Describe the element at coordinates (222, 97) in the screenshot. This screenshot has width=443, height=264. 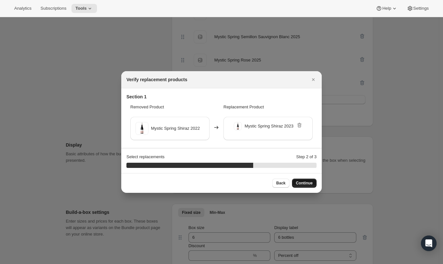
I see `h3: Section 1` at that location.